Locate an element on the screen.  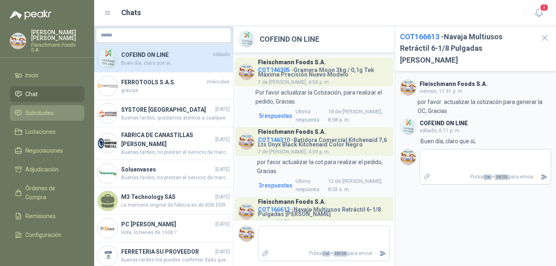
p: por favor actualizar la cot para realizar el pedido, Gracias. is located at coordinates (324, 167).